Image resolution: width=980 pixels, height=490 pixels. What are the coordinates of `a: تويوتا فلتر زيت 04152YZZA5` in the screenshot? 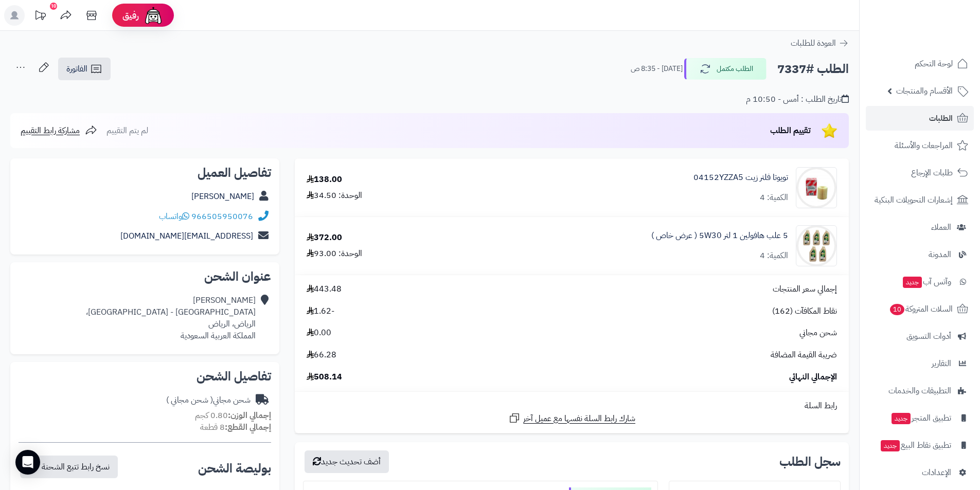 It's located at (741, 177).